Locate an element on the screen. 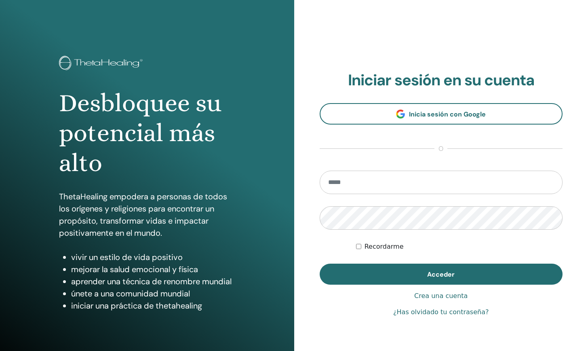 This screenshot has height=351, width=588. span: Inicia sesión con Google is located at coordinates (447, 114).